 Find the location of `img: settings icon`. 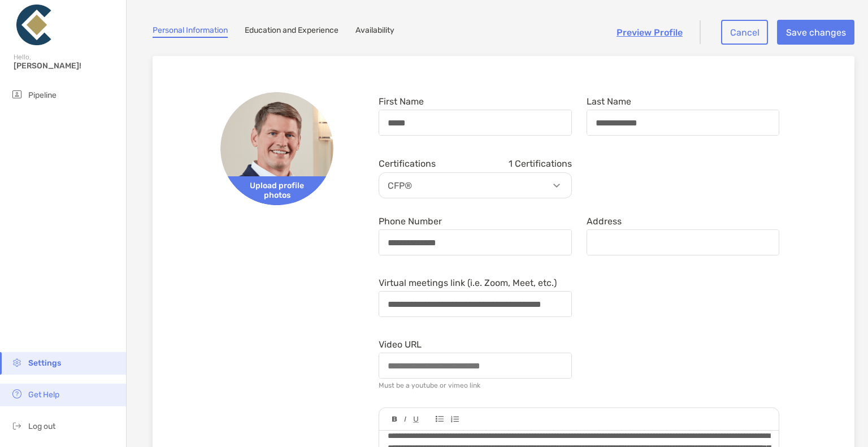

img: settings icon is located at coordinates (17, 362).